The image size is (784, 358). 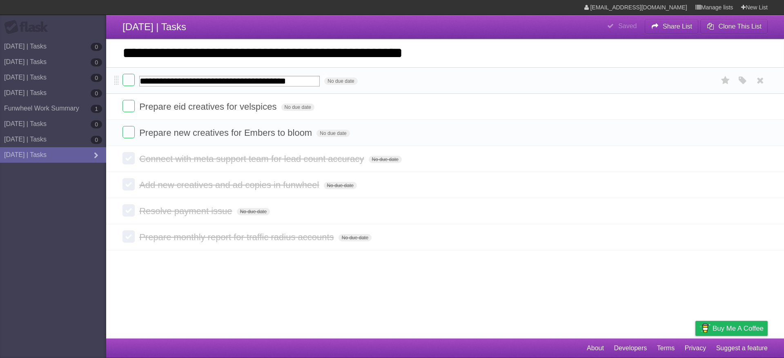 What do you see at coordinates (96, 109) in the screenshot?
I see `b: 1` at bounding box center [96, 109].